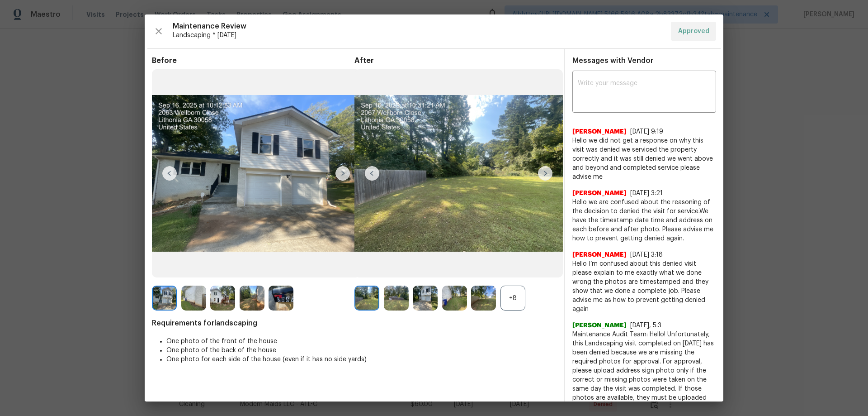 Image resolution: width=868 pixels, height=416 pixels. What do you see at coordinates (644, 158) in the screenshot?
I see `span: Hello we did not get a response on why this visit was denied we serviced the property correctly a...` at bounding box center [644, 158].